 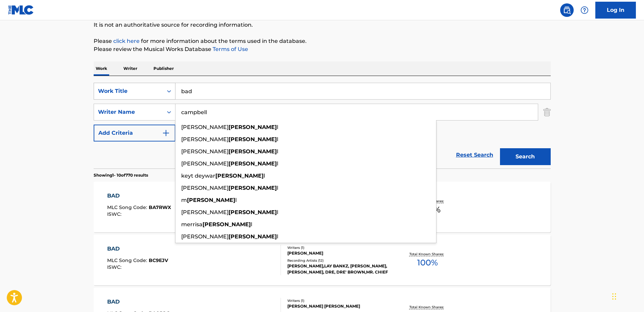 What do you see at coordinates (128, 112) in the screenshot?
I see `div: Writer Name` at bounding box center [128, 112].